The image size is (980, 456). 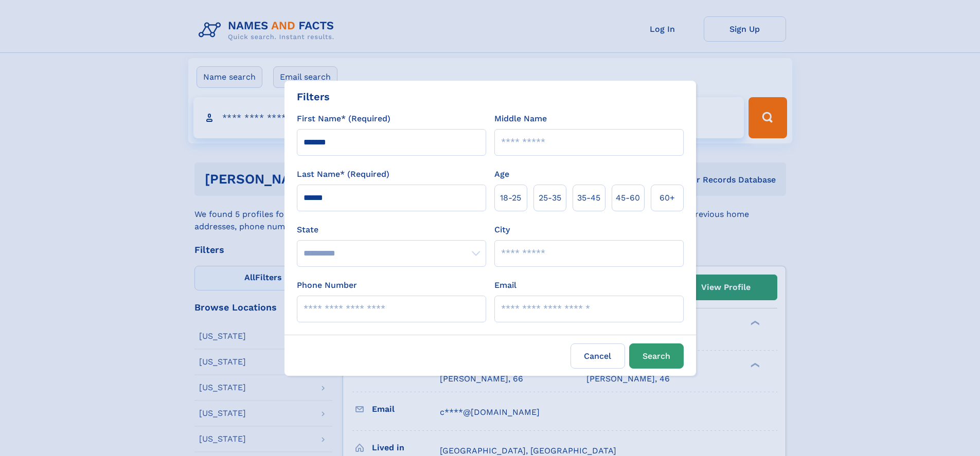 What do you see at coordinates (502, 174) in the screenshot?
I see `label: Age` at bounding box center [502, 174].